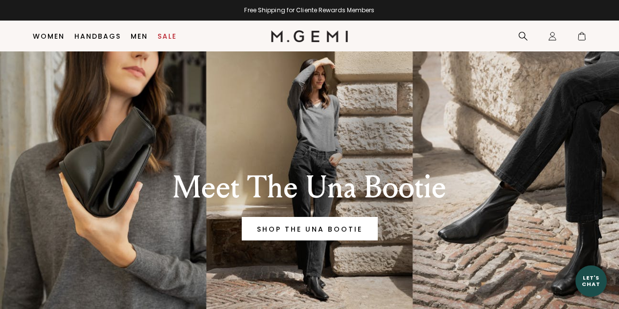 The width and height of the screenshot is (619, 309). What do you see at coordinates (591, 280) in the screenshot?
I see `div: Let's Chat` at bounding box center [591, 280].